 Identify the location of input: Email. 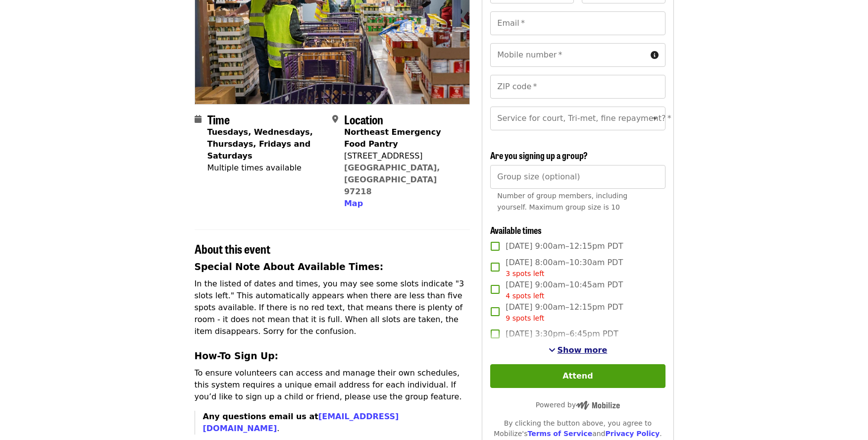
(578, 24).